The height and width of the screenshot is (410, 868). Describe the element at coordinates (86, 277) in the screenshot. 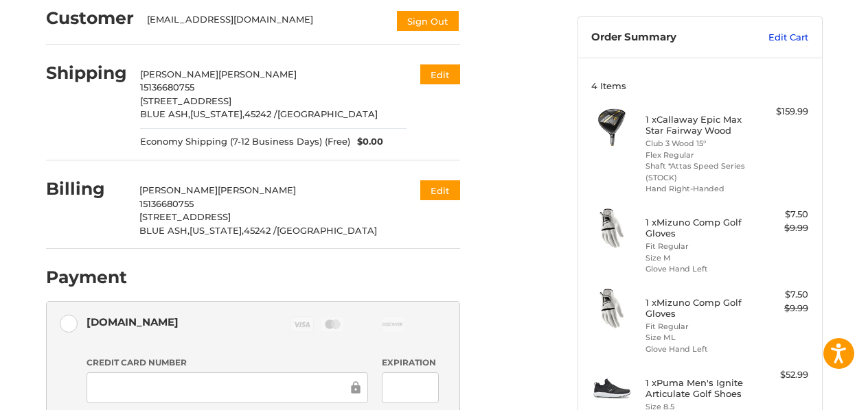

I see `h2: Payment` at that location.